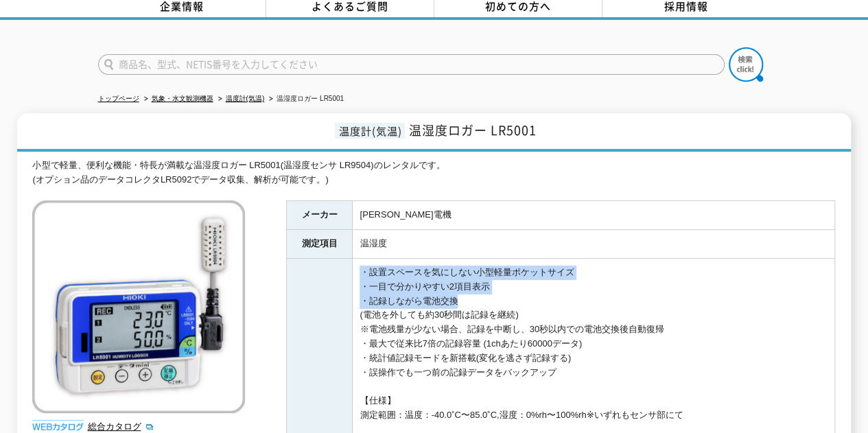 The width and height of the screenshot is (868, 433). Describe the element at coordinates (304, 99) in the screenshot. I see `li: 温湿度ロガー LR5001` at that location.